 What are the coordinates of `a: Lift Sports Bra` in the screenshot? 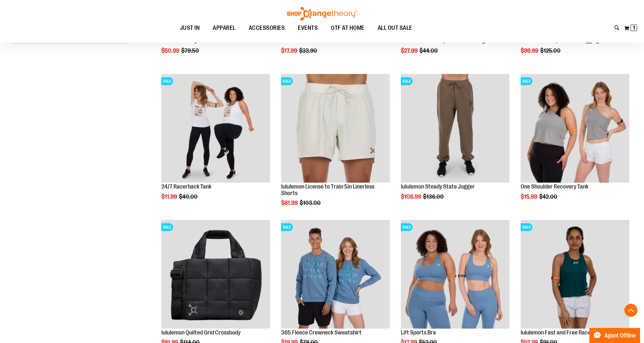 It's located at (418, 333).